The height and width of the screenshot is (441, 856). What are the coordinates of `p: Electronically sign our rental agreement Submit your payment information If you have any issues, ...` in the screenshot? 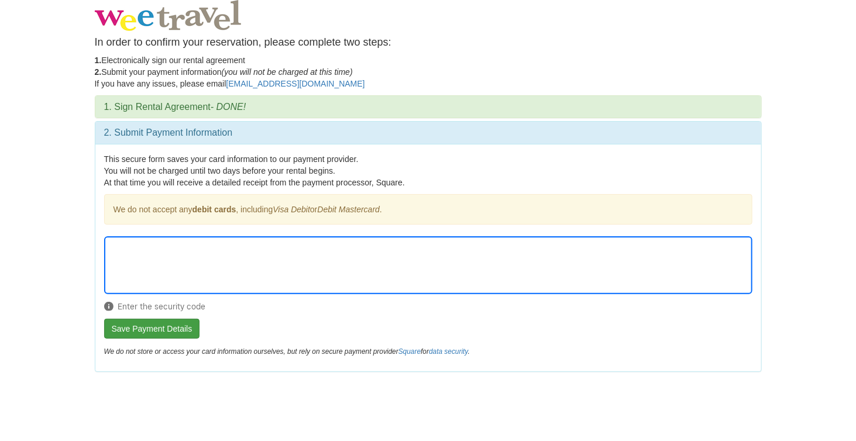 It's located at (429, 72).